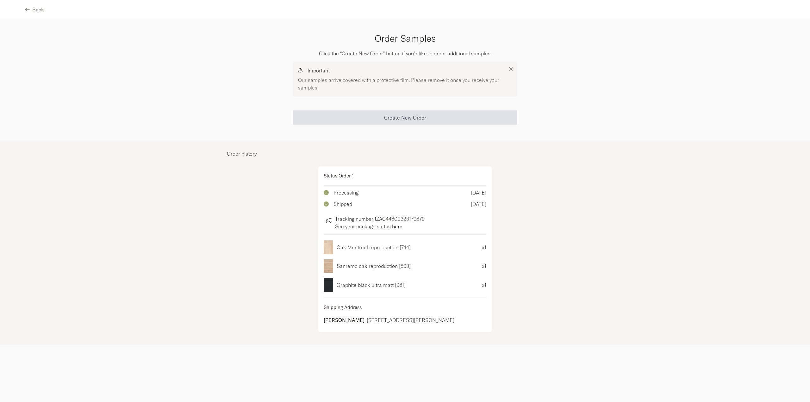 The image size is (810, 402). Describe the element at coordinates (411, 227) in the screenshot. I see `p: See your package status` at that location.